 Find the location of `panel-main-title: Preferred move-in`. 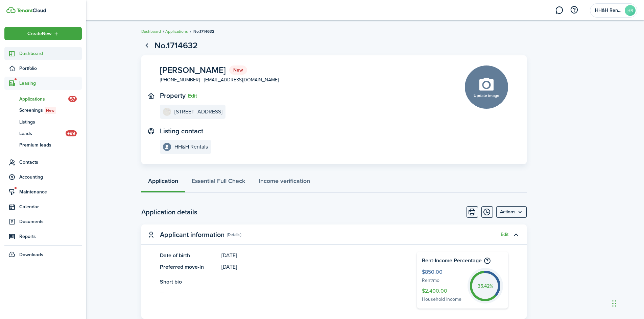

panel-main-title: Preferred move-in is located at coordinates (189, 267).